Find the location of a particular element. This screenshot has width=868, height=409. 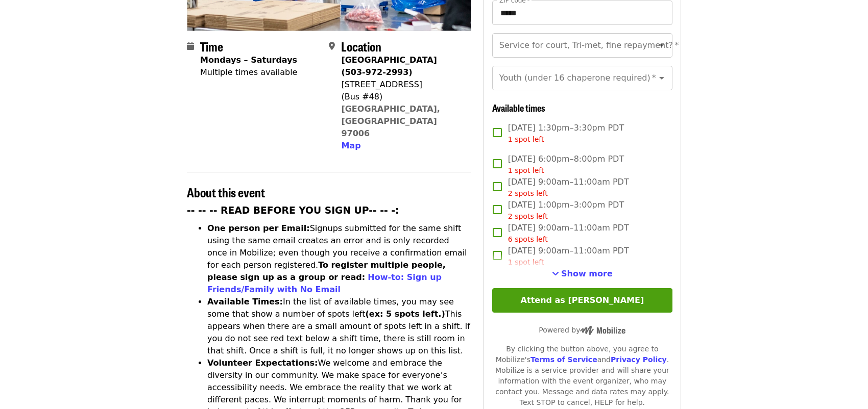

div: (Bus #48) is located at coordinates (402, 97).